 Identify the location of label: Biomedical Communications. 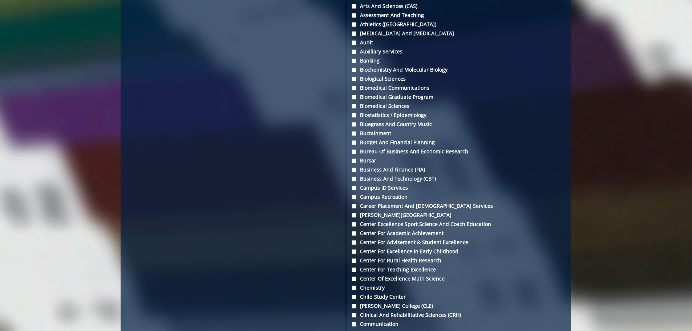
(458, 88).